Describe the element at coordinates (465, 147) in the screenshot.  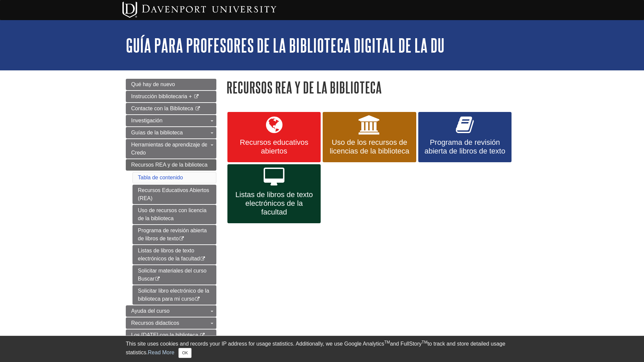
I see `span: Programa de revisión abierta de libros de texto` at that location.